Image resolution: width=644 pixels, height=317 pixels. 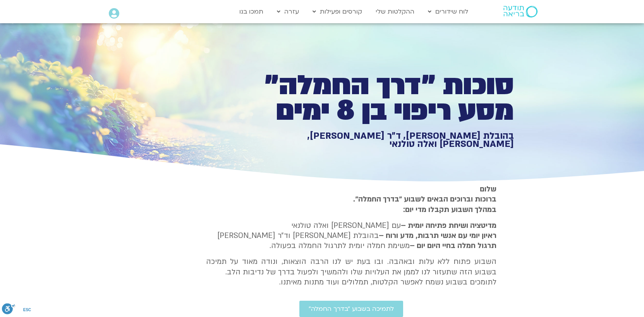 What do you see at coordinates (351, 309) in the screenshot?
I see `a: לתמיכה בשבוע ״בדרך החמלה״` at bounding box center [351, 309].